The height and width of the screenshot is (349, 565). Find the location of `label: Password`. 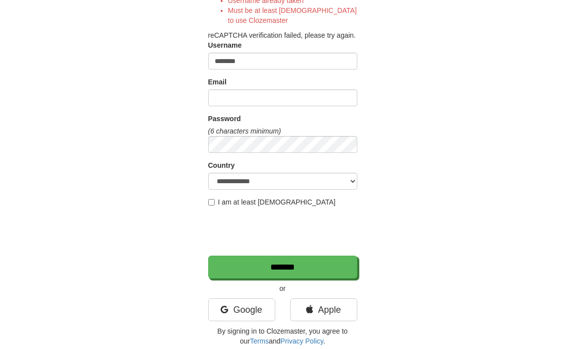

label: Password is located at coordinates (225, 119).